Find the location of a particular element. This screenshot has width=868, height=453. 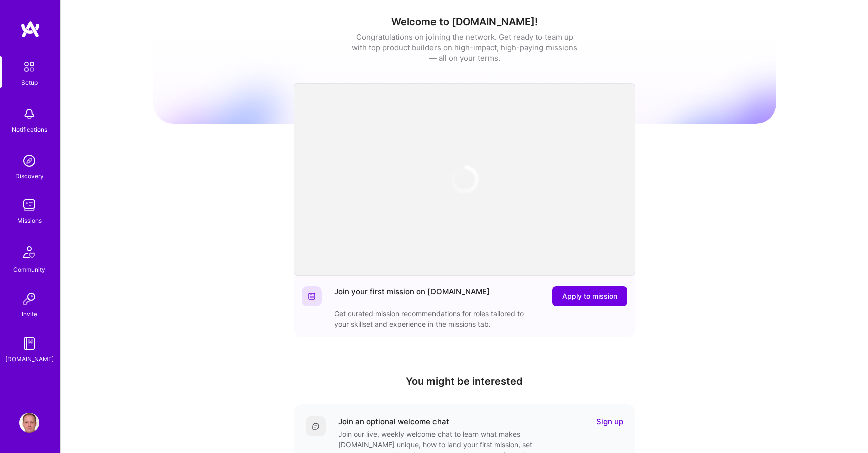

div: Setup is located at coordinates (29, 82).